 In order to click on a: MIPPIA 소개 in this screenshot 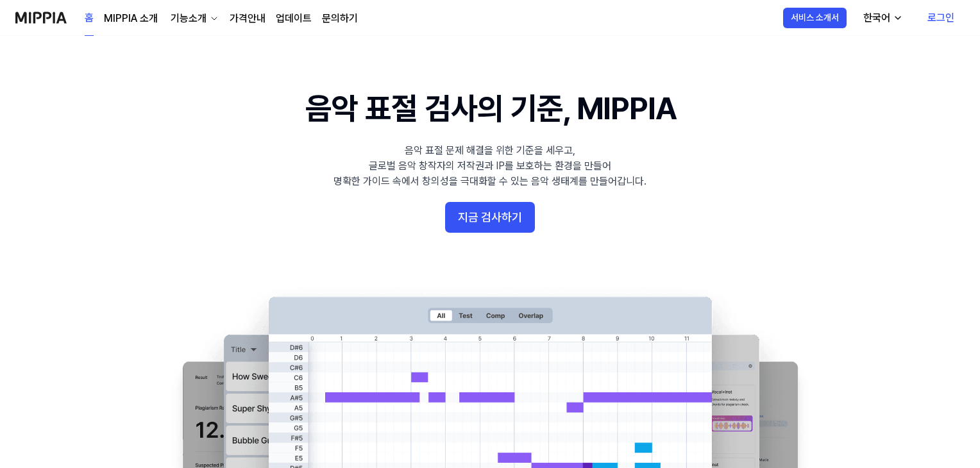, I will do `click(131, 19)`.